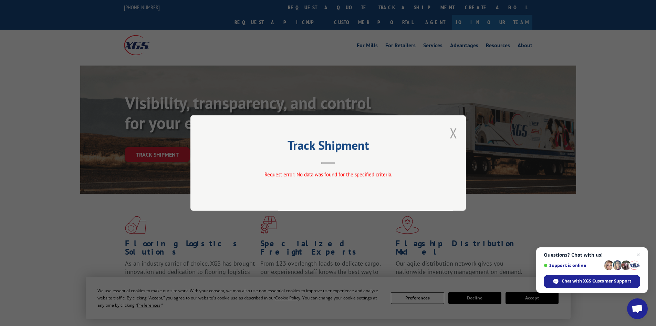 The image size is (656, 326). I want to click on div: Chat with XGS Customer Support, so click(592, 281).